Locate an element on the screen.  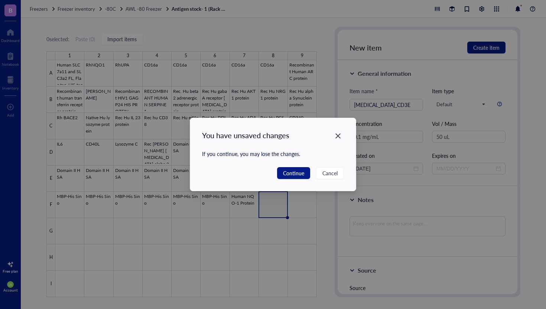
button: Close is located at coordinates (338, 136).